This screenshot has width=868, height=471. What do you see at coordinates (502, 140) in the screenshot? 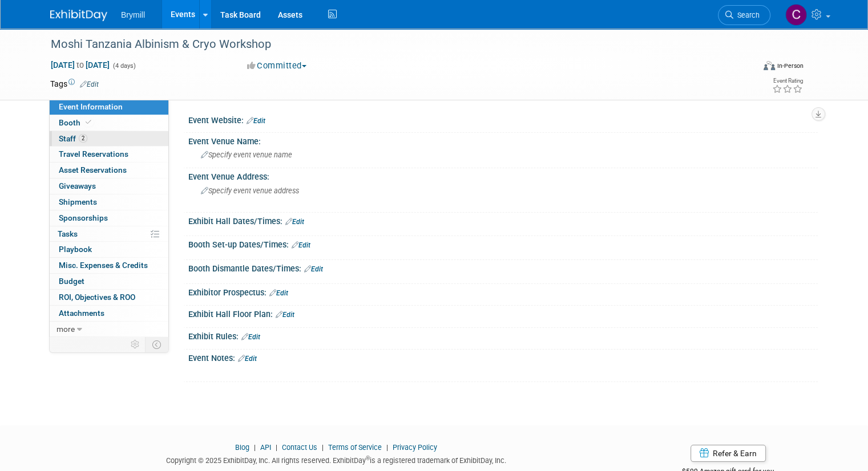
I see `div: Event Venue Name:` at bounding box center [502, 140].